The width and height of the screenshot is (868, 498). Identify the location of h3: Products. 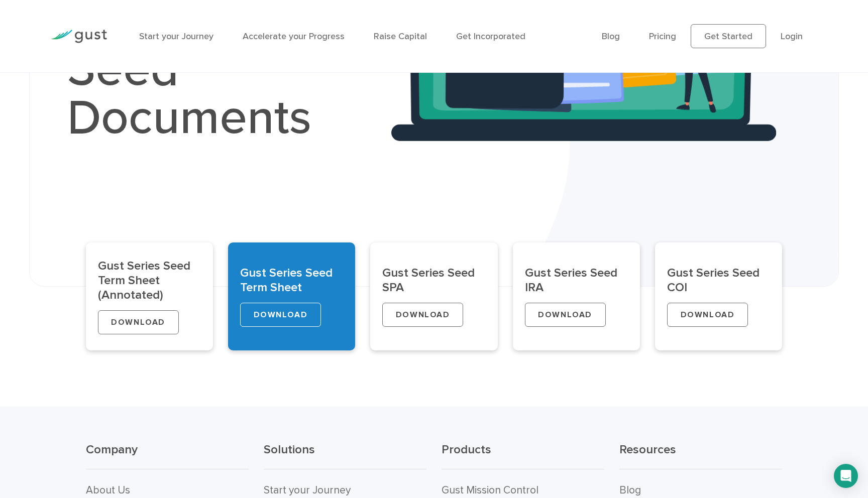
(523, 456).